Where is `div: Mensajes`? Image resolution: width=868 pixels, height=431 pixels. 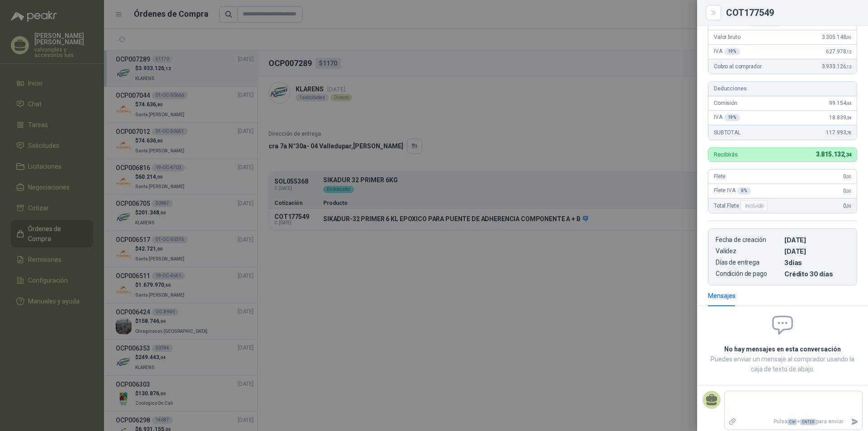
div: Mensajes is located at coordinates (722, 295).